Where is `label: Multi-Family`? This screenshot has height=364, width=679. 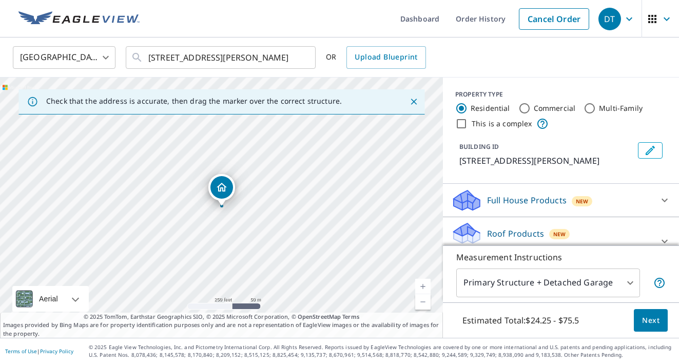
label: Multi-Family is located at coordinates (621, 108).